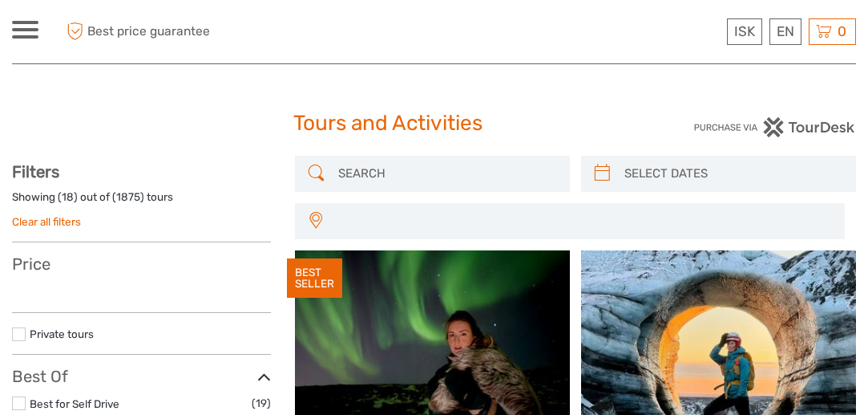 This screenshot has width=868, height=415. Describe the element at coordinates (35, 172) in the screenshot. I see `strong: Filters` at that location.